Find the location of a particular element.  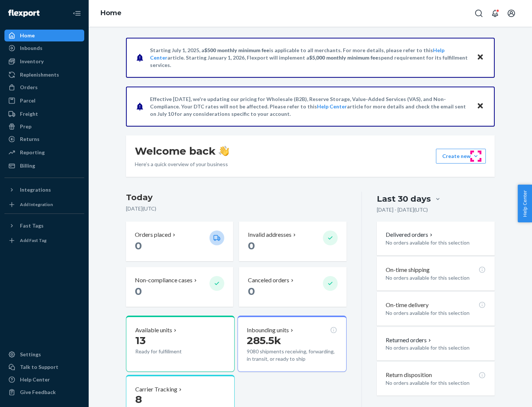

a: Add Fast Tag is located at coordinates (44, 240).